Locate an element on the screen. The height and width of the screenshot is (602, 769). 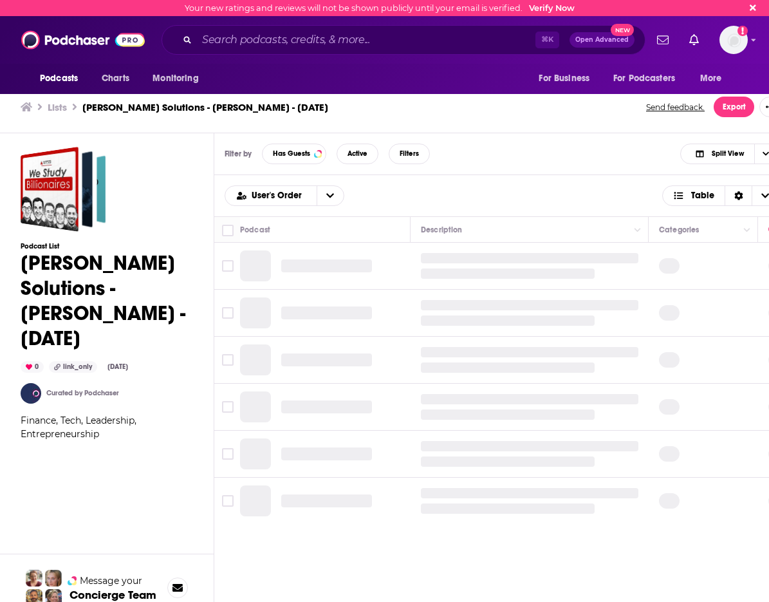
button: Send feedback. is located at coordinates (675, 107).